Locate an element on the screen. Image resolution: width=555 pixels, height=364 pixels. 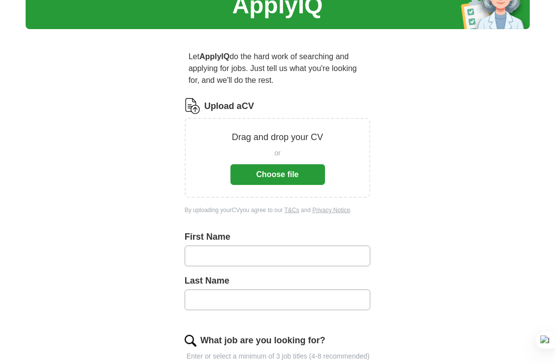
img: CV Icon is located at coordinates (193, 106).